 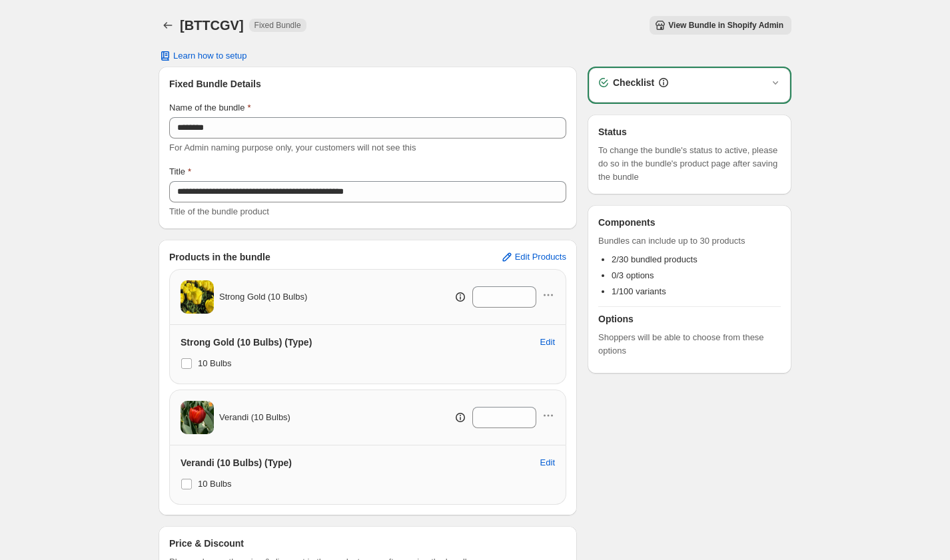 I want to click on span: 1/100 variants, so click(x=639, y=291).